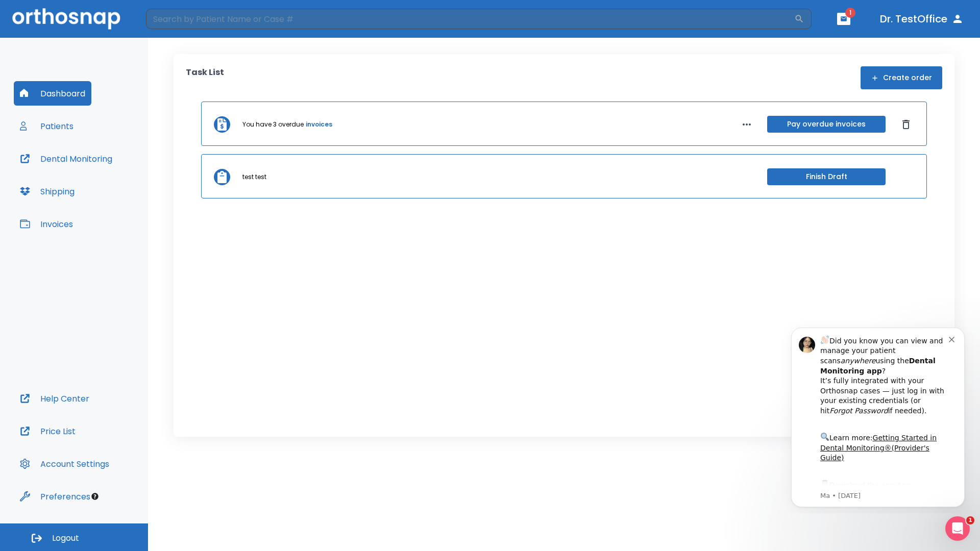 This screenshot has height=551, width=980. I want to click on b: Dental Monitoring app, so click(102, 47).